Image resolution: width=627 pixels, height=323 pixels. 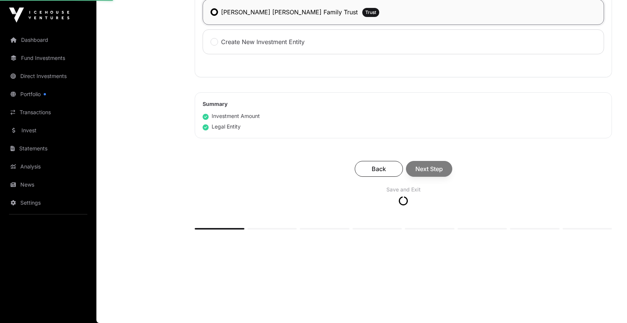 What do you see at coordinates (39, 15) in the screenshot?
I see `img: Icehouse Ventures Logo` at bounding box center [39, 15].